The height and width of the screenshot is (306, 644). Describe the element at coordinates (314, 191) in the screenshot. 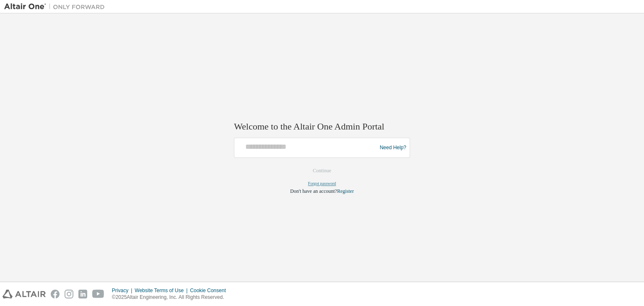

I see `span: Don't have an account?` at that location.